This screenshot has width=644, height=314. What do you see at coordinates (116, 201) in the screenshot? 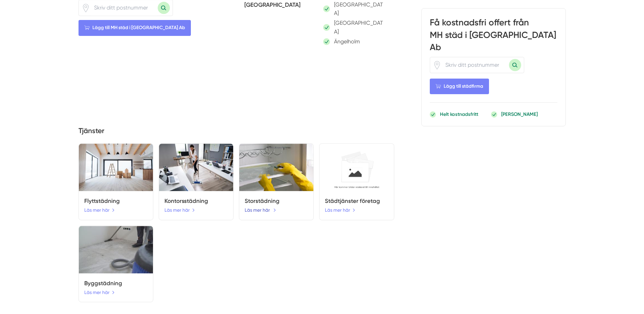
I see `h5: Flyttstädning` at bounding box center [116, 201].